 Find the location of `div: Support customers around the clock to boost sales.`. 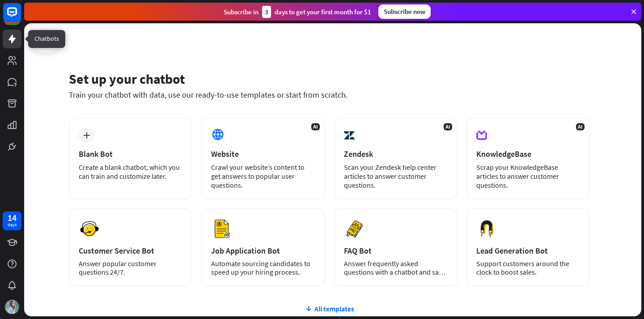

div: Support customers around the clock to boost sales. is located at coordinates (528, 268).